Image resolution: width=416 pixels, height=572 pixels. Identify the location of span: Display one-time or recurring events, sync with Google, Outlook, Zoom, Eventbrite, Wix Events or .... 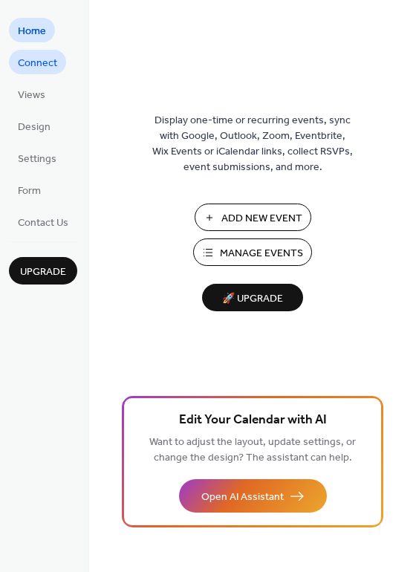
(253, 144).